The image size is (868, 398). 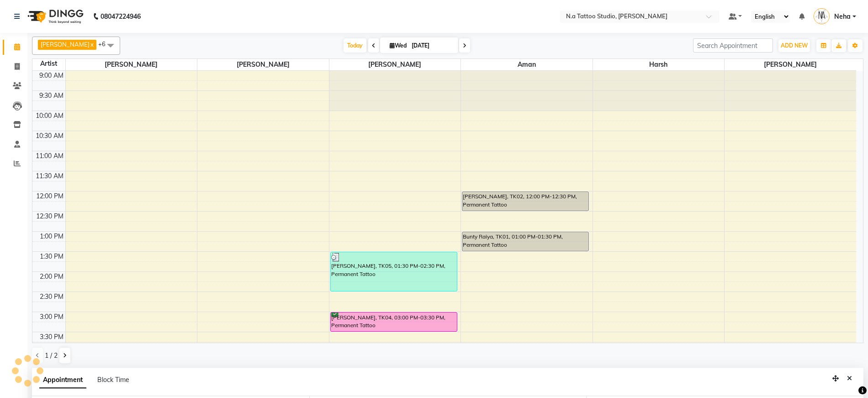 What do you see at coordinates (794, 46) in the screenshot?
I see `span: ADD NEW` at bounding box center [794, 46].